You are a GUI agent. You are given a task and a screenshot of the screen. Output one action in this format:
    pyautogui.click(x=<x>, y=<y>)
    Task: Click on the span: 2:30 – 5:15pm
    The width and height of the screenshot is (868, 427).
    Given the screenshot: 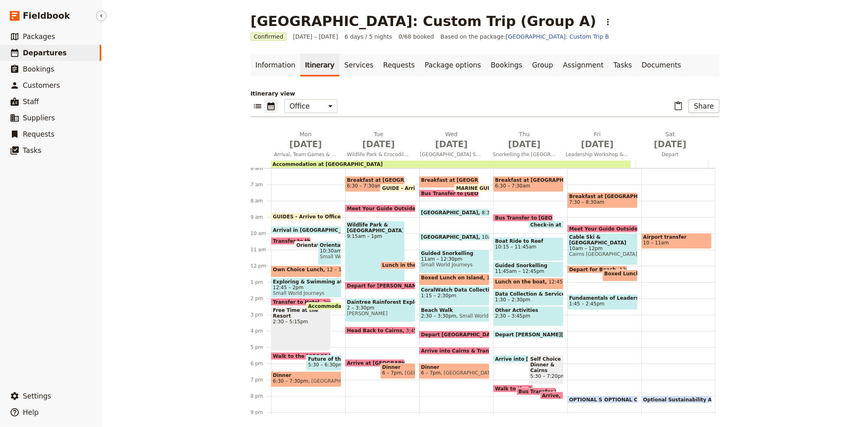 What is the action you would take?
    pyautogui.click(x=301, y=322)
    